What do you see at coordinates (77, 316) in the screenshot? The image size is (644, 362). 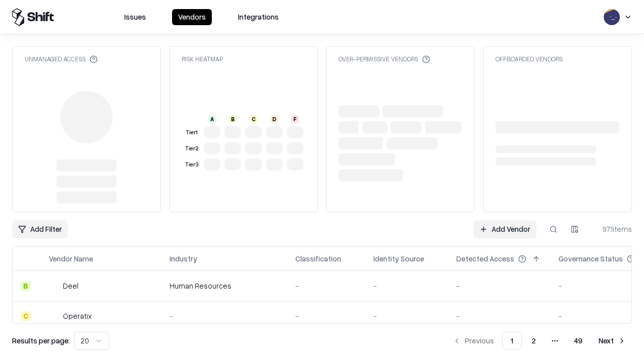 I see `div: Operatix` at bounding box center [77, 316].